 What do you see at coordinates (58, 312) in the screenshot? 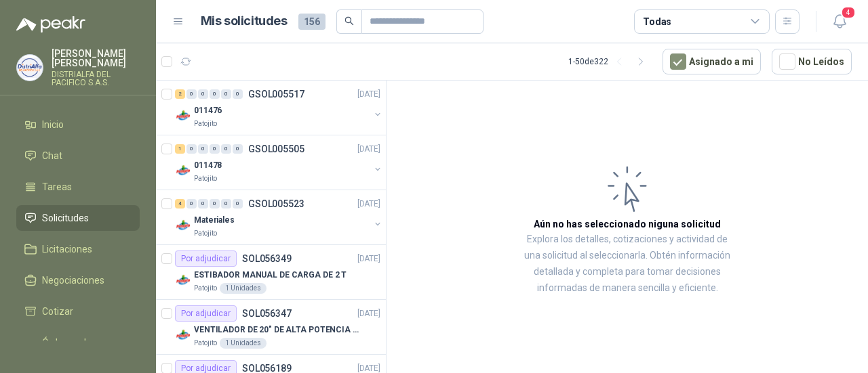
I see `span: Cotizar` at bounding box center [58, 312].